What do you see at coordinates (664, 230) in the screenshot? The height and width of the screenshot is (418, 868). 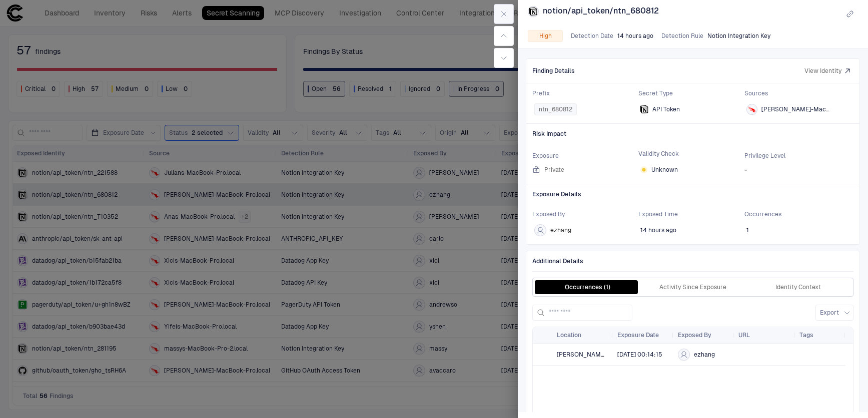 I see `button: 9/15/2025 05:14:15 (GMT+00:00 UTC)` at bounding box center [664, 230].